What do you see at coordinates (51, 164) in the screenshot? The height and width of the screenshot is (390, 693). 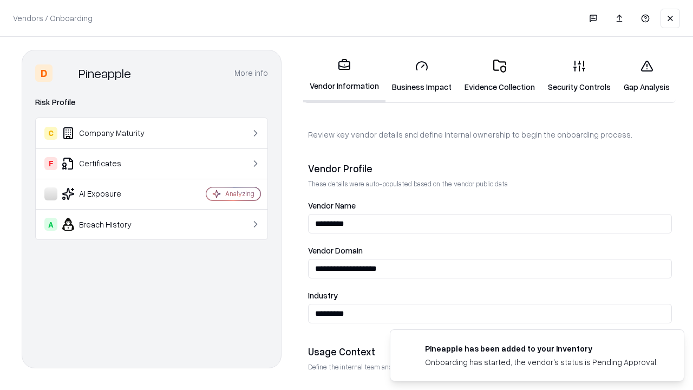 I see `div: F` at bounding box center [51, 164].